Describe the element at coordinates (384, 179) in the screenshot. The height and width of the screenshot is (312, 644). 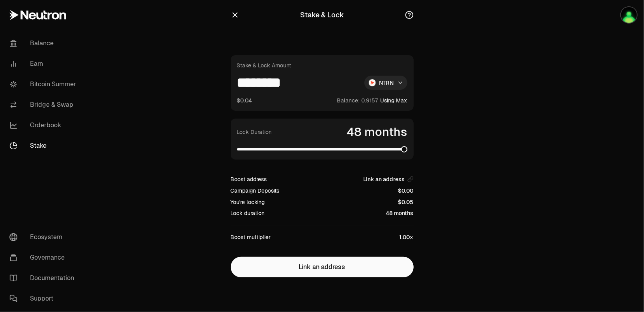
I see `span: Link an address` at that location.